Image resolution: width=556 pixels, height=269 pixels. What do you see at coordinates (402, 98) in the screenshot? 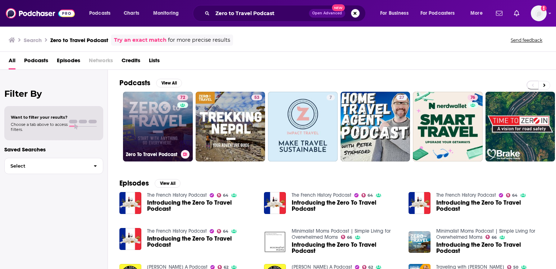
I see `span: 27` at bounding box center [402, 98].